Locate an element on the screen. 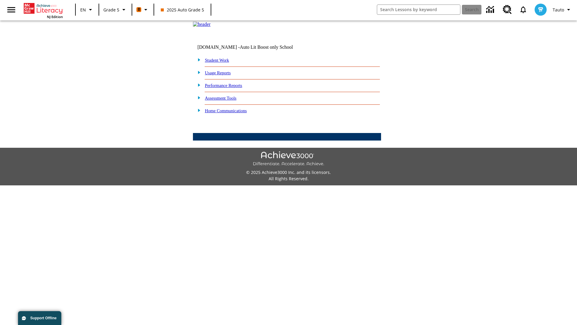 The height and width of the screenshot is (325, 577). button: Support Offline is located at coordinates (40, 318).